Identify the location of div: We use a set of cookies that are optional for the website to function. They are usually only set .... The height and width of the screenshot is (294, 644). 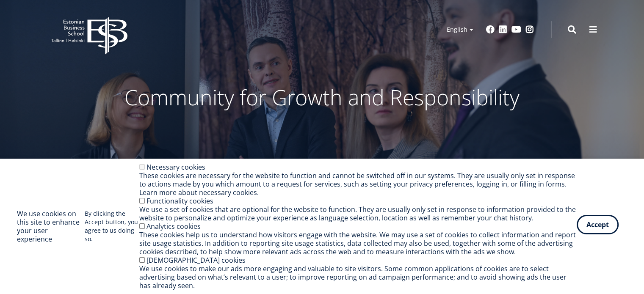
(358, 214).